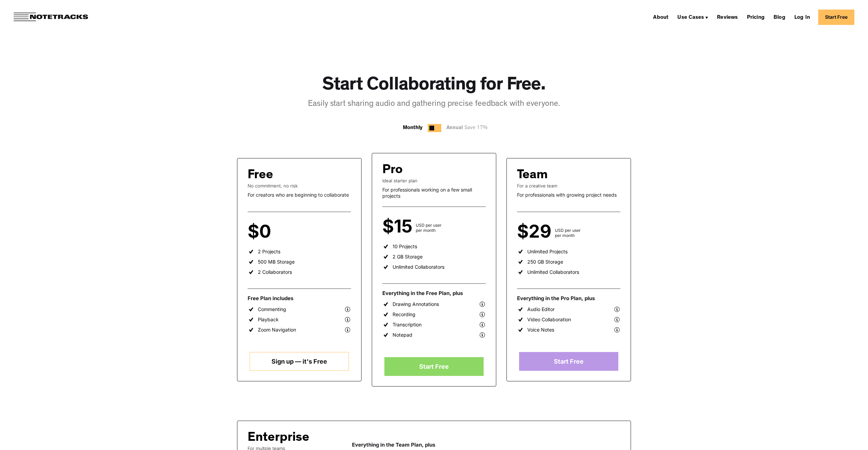  What do you see at coordinates (261, 232) in the screenshot?
I see `div: $0` at bounding box center [261, 232].